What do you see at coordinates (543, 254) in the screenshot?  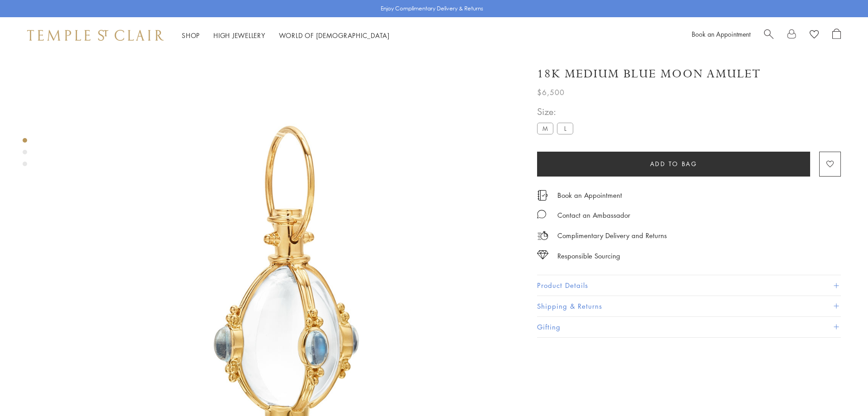 I see `img: icon_sourcing.svg` at bounding box center [543, 254].